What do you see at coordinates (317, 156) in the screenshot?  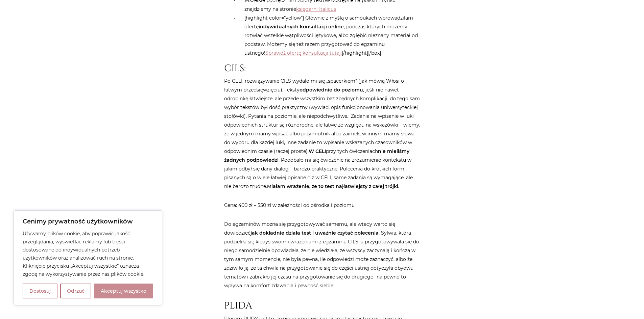 I see `strong: nie mieliśmy żadnych podpowiedzi` at bounding box center [317, 156].